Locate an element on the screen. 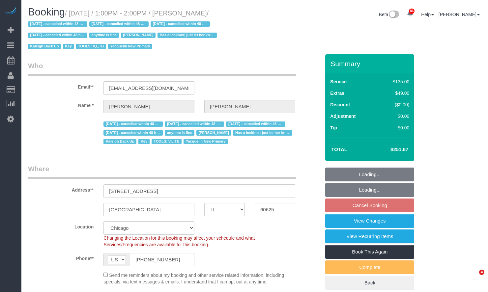 This screenshot has height=292, width=488. span: 86 is located at coordinates (411, 11).